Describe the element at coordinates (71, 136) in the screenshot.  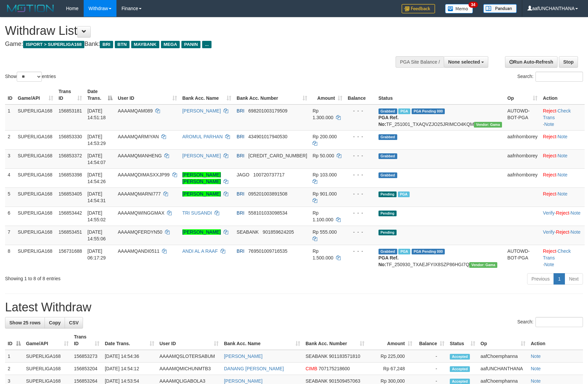
I see `span: 156853330` at that location.